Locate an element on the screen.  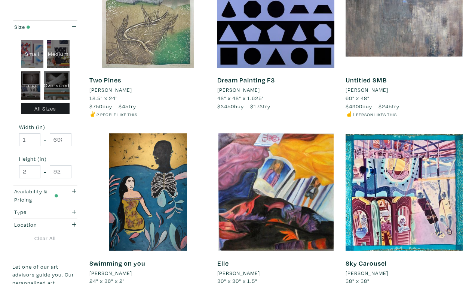
a: Elle is located at coordinates (223, 263).